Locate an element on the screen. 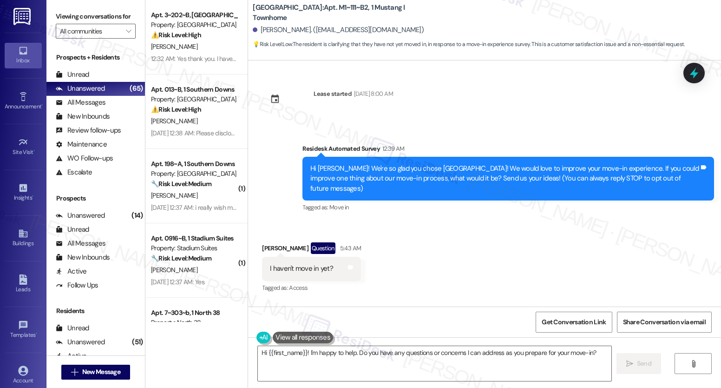  span: Send is located at coordinates (644, 363).